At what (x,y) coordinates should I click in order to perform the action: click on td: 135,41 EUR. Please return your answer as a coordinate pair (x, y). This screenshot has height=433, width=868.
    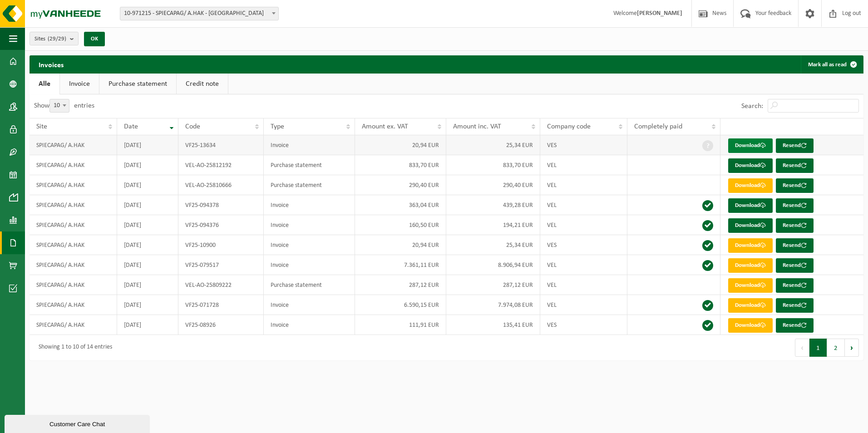
    Looking at the image, I should click on (493, 325).